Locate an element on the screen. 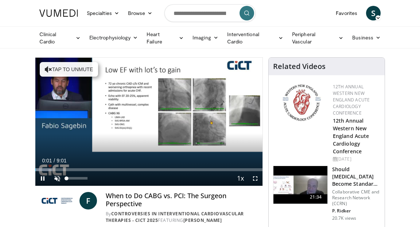 The width and height of the screenshot is (420, 227). span: S is located at coordinates (374, 13).